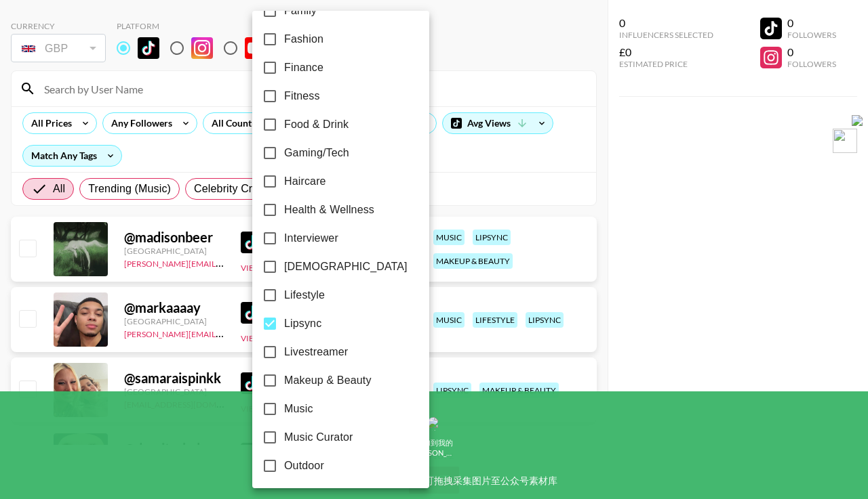 Image resolution: width=868 pixels, height=499 pixels. Describe the element at coordinates (329, 210) in the screenshot. I see `span: Health & Wellness` at that location.